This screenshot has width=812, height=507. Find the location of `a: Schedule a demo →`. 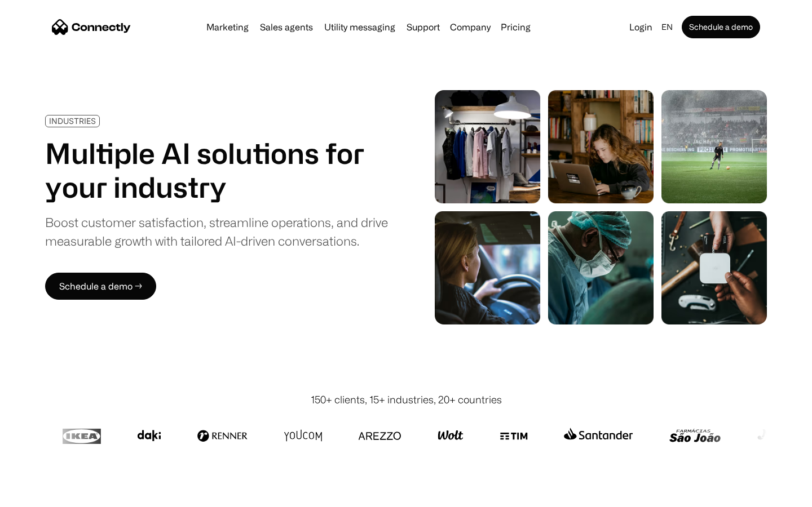

a: Schedule a demo → is located at coordinates (100, 287).